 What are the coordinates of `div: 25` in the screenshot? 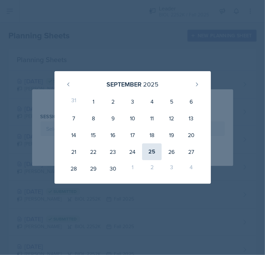 It's located at (152, 152).